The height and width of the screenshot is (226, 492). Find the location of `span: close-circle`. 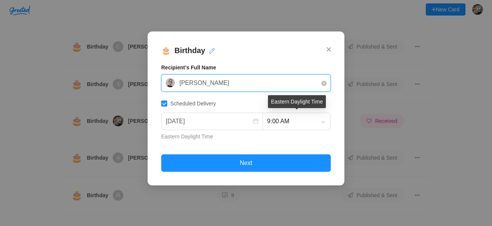

span: close-circle is located at coordinates (324, 83).